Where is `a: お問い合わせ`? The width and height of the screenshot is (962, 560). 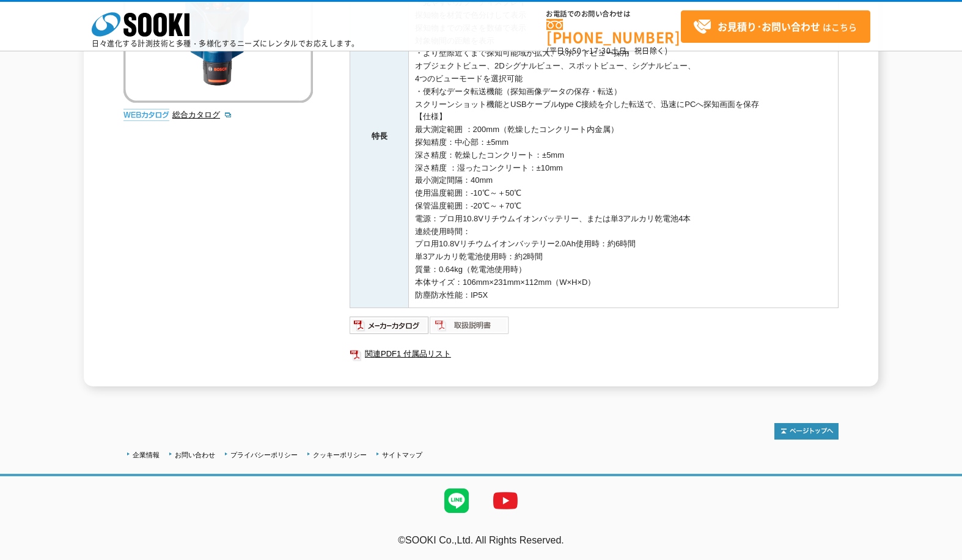
a: お問い合わせ is located at coordinates (195, 454).